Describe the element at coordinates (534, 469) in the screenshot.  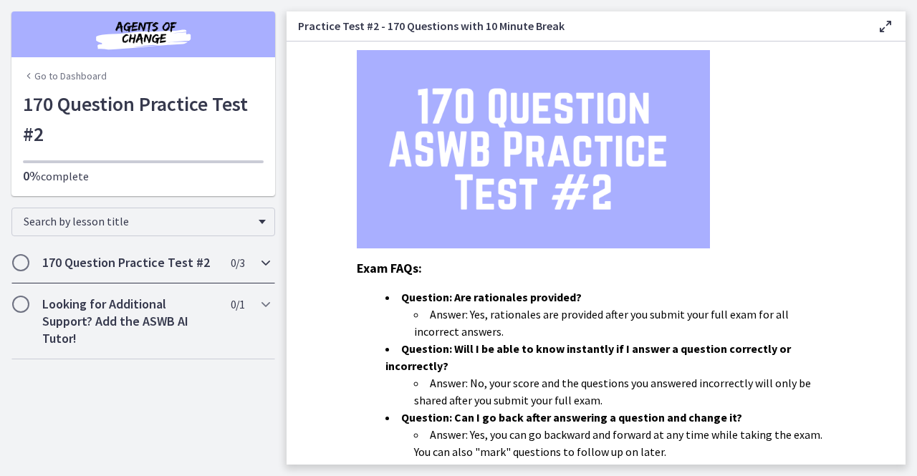
I see `strong: Question: What if I have to stop the exam halfway?` at that location.